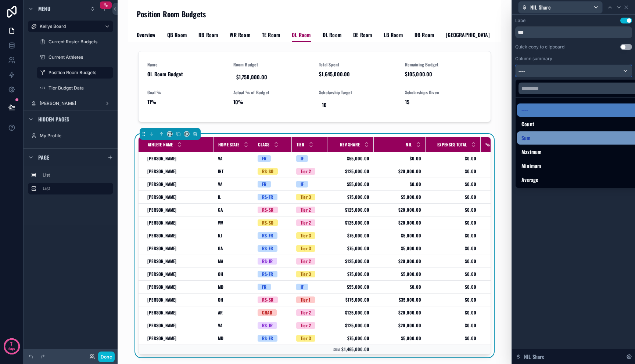 This screenshot has height=364, width=635. Describe the element at coordinates (77, 175) in the screenshot. I see `label: List` at that location.